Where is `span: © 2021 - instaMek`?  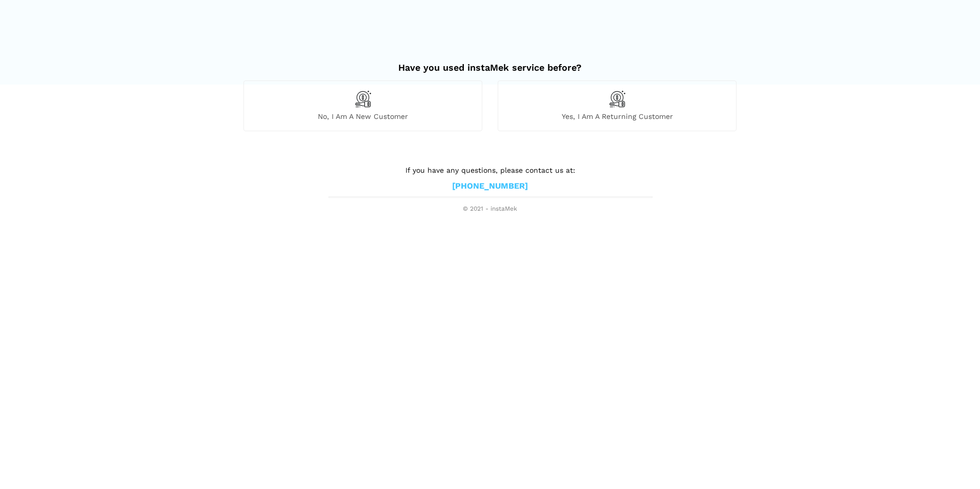
span: © 2021 - instaMek is located at coordinates (490, 209).